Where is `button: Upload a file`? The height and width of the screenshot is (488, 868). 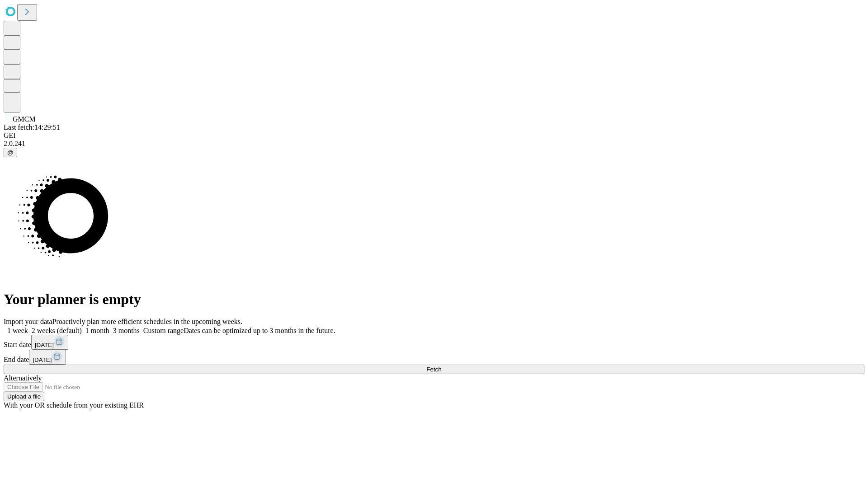 button: Upload a file is located at coordinates (24, 396).